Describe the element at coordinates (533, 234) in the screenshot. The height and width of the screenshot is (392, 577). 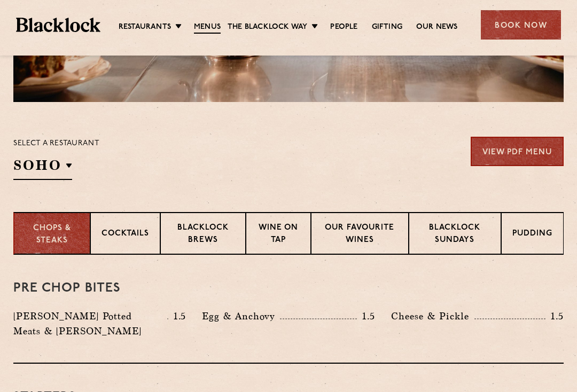
I see `p: Pudding` at that location.